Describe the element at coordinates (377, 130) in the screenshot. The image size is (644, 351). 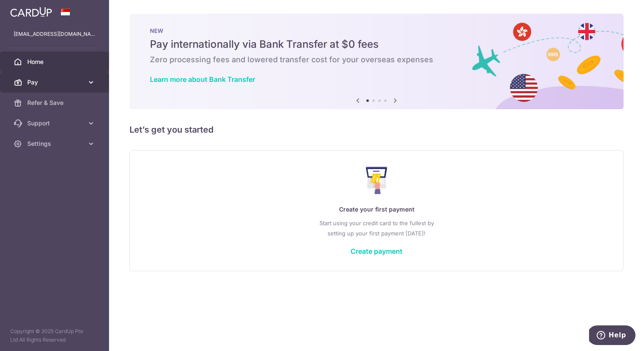
I see `h5: Let’s get you started` at that location.